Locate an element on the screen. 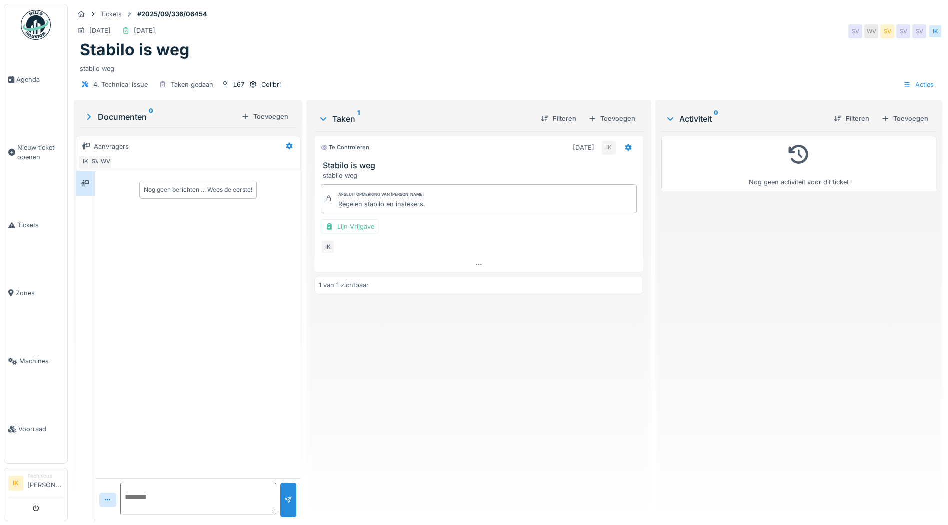 This screenshot has height=525, width=948. span: Agenda is located at coordinates (40, 79).